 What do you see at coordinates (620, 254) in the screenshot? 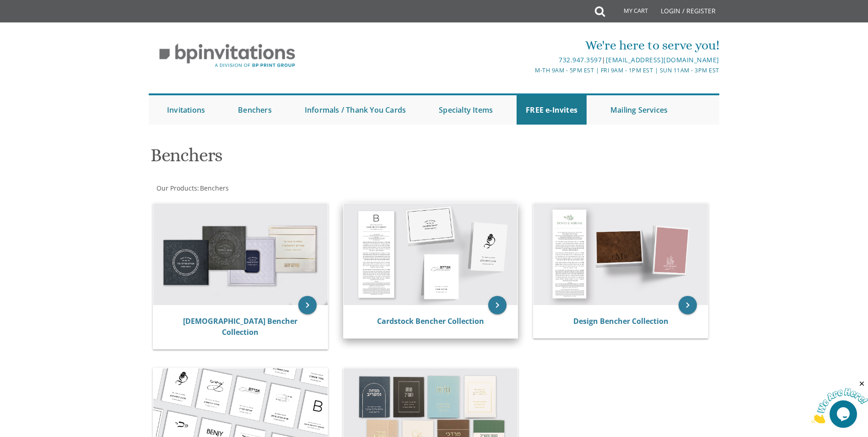
I see `img: Design Bencher Collection` at bounding box center [620, 254].